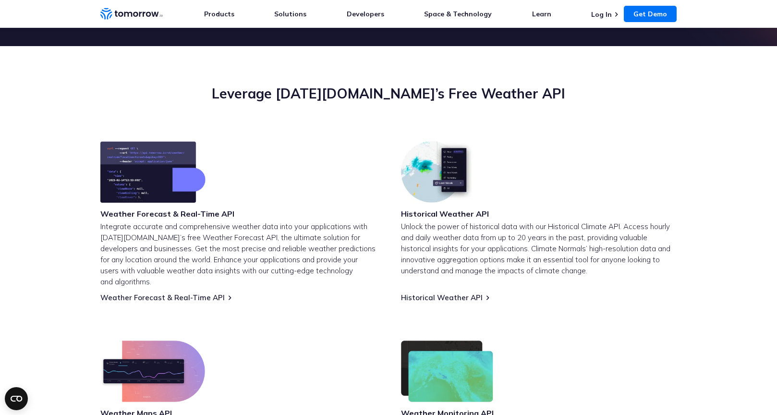 This screenshot has height=415, width=777. I want to click on a: Products, so click(219, 14).